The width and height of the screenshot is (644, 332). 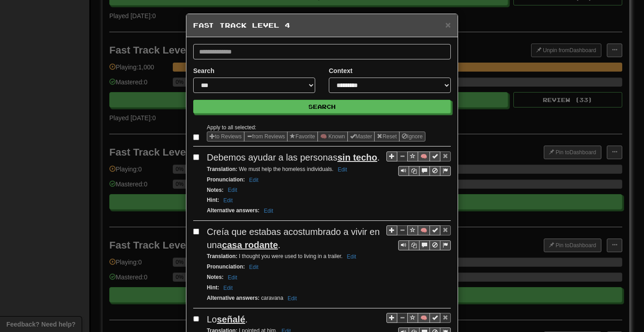 I want to click on button: from Reviews, so click(x=266, y=136).